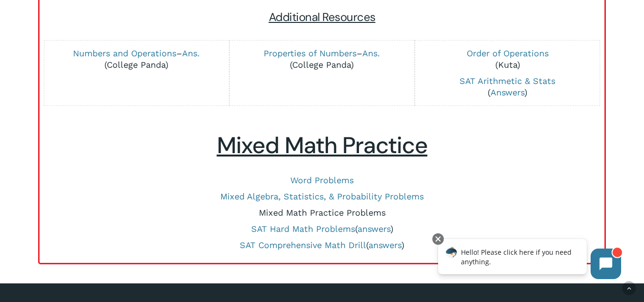  Describe the element at coordinates (322, 196) in the screenshot. I see `a: Mixed Algebra, Statistics, & Probability Problems` at that location.